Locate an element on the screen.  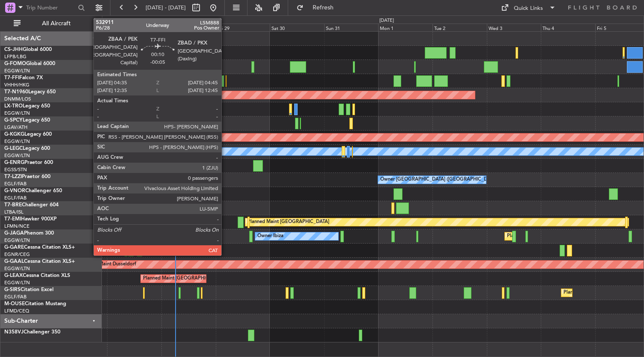
div: Thu 4 is located at coordinates (568, 27).